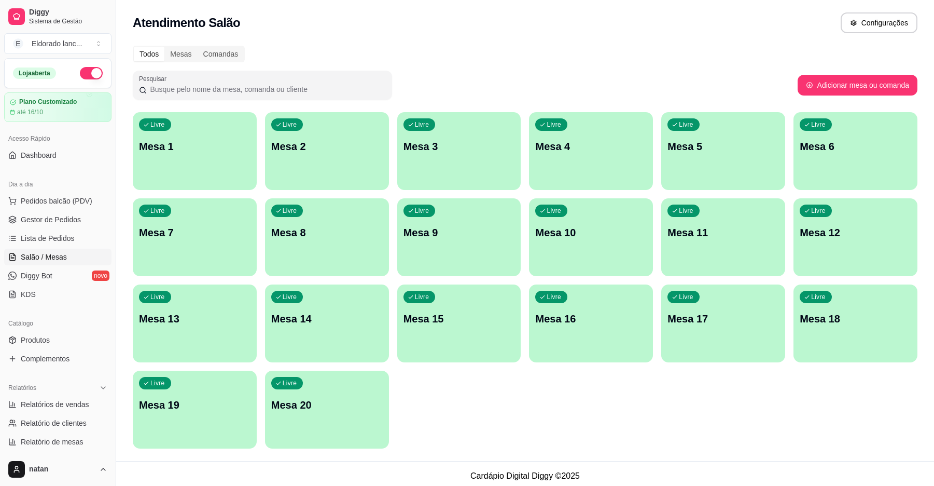  Describe the element at coordinates (58, 184) in the screenshot. I see `div: Dia a dia` at that location.